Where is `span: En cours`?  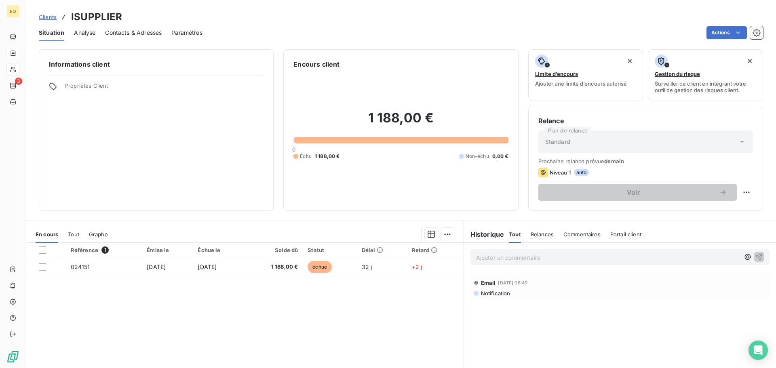
span: En cours is located at coordinates (47, 234).